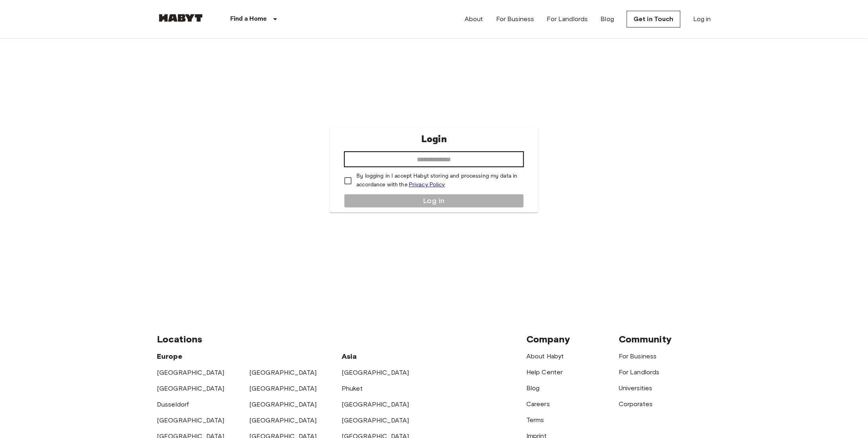 The width and height of the screenshot is (868, 438). What do you see at coordinates (352, 389) in the screenshot?
I see `a: Phuket` at bounding box center [352, 389].